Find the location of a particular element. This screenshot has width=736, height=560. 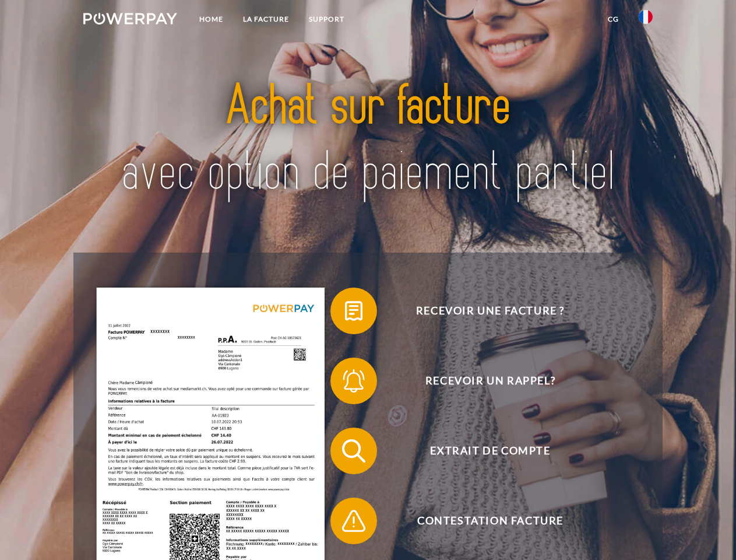

img: qb_bill.svg is located at coordinates (354, 311).